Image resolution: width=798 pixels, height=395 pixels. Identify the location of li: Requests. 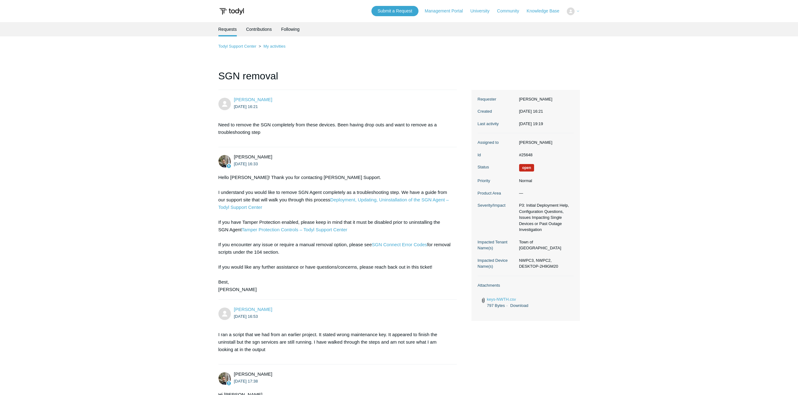
(227, 29).